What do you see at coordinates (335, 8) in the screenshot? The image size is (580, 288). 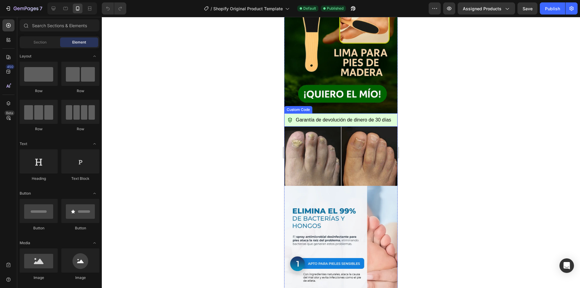 I see `span: Published` at bounding box center [335, 8].